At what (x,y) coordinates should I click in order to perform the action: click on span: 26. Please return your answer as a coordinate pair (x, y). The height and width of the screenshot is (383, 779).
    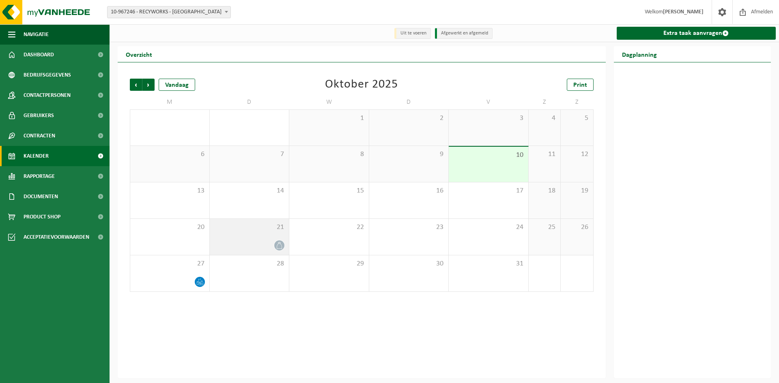
    Looking at the image, I should click on (576, 228).